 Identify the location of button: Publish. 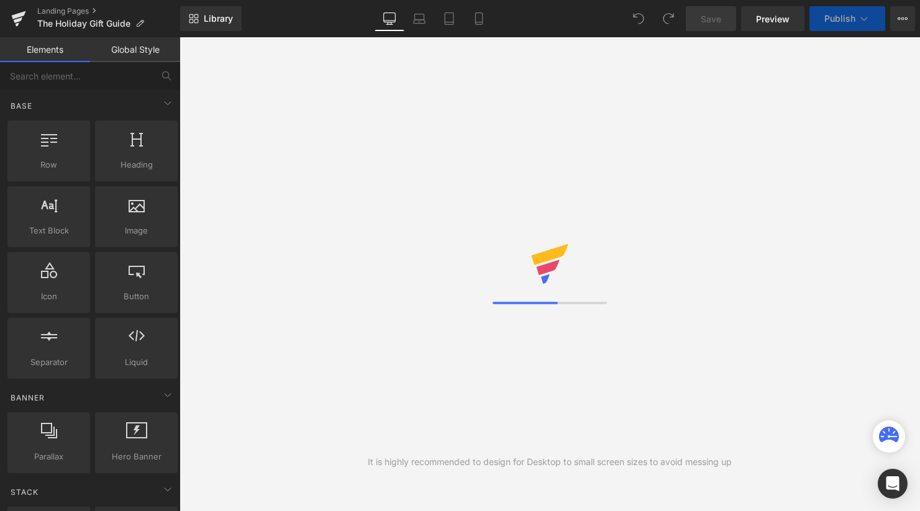
(847, 19).